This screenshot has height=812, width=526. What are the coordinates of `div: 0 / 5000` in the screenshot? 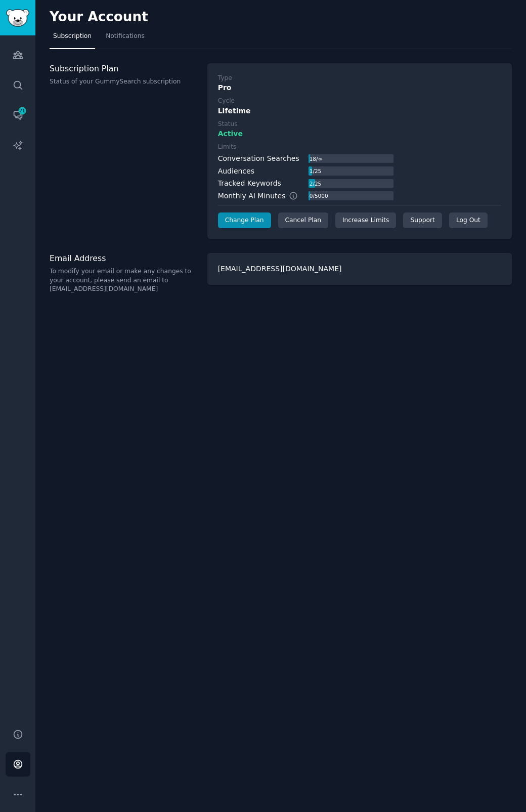 It's located at (319, 196).